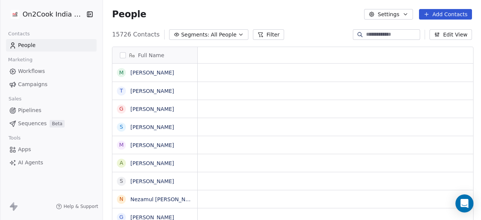 This screenshot has width=481, height=220. Describe the element at coordinates (32, 71) in the screenshot. I see `span: Workflows` at that location.